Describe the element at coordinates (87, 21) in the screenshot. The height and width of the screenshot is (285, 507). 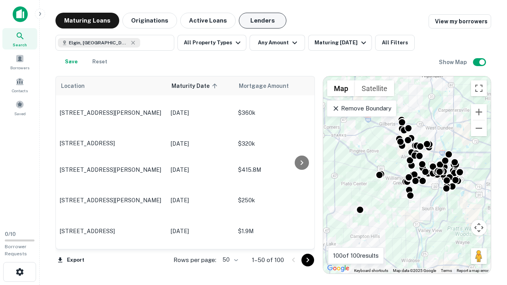
I see `button: Maturing Loans` at that location.